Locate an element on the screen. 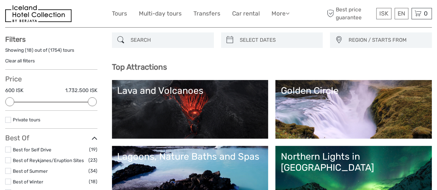  a: Lava and Volcanoes is located at coordinates (190, 110).